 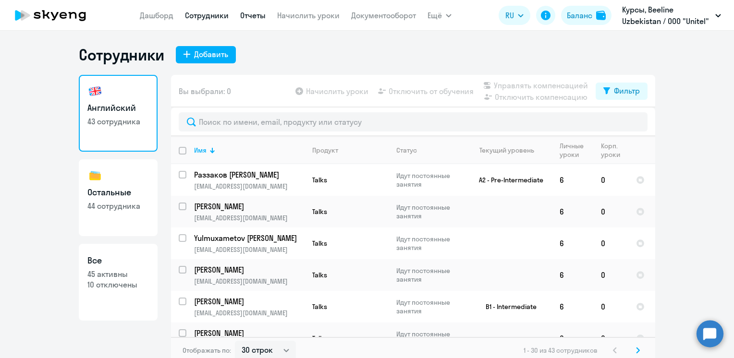 I want to click on a: Документооборот, so click(x=383, y=15).